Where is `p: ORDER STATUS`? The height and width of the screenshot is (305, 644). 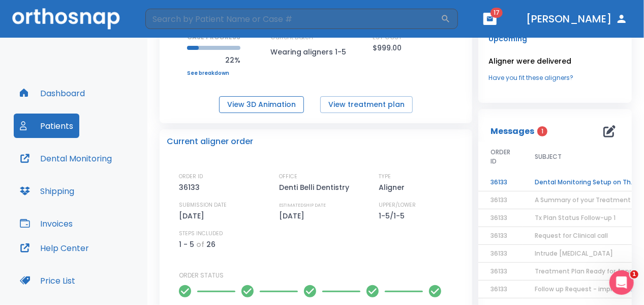 p: ORDER STATUS is located at coordinates (322, 275).